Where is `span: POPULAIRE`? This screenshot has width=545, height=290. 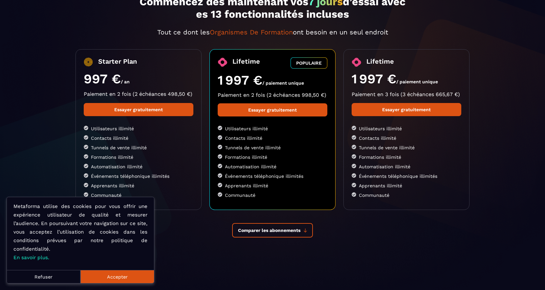
span: POPULAIRE is located at coordinates (309, 63).